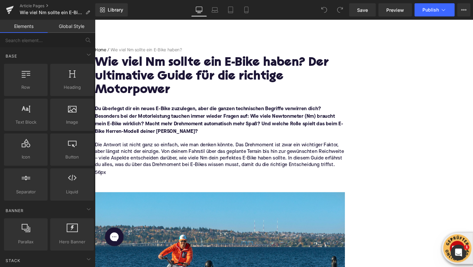 Image resolution: width=473 pixels, height=267 pixels. What do you see at coordinates (51, 12) in the screenshot?
I see `span: Wie viel Nm sollte ein E-Bike haben?` at bounding box center [51, 12].